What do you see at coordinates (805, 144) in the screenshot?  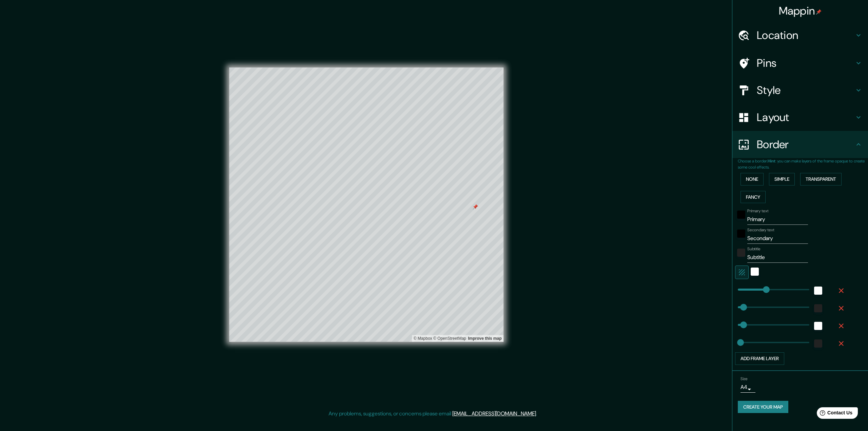 I see `h4: Border` at bounding box center [805, 144].